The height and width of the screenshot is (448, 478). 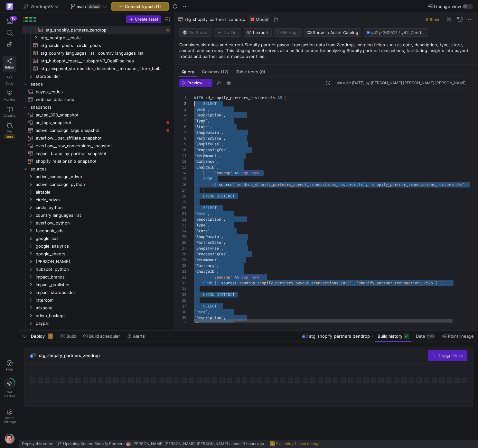 I want to click on button: Alerts, so click(x=136, y=336).